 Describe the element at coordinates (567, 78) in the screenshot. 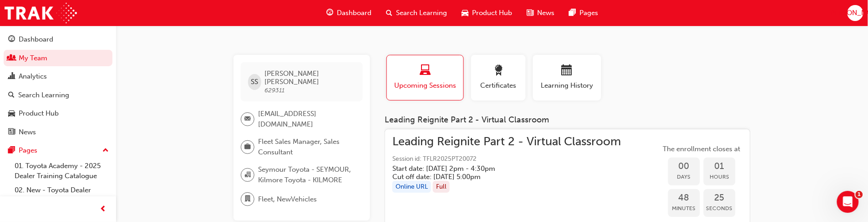

I see `button: Learning History` at that location.